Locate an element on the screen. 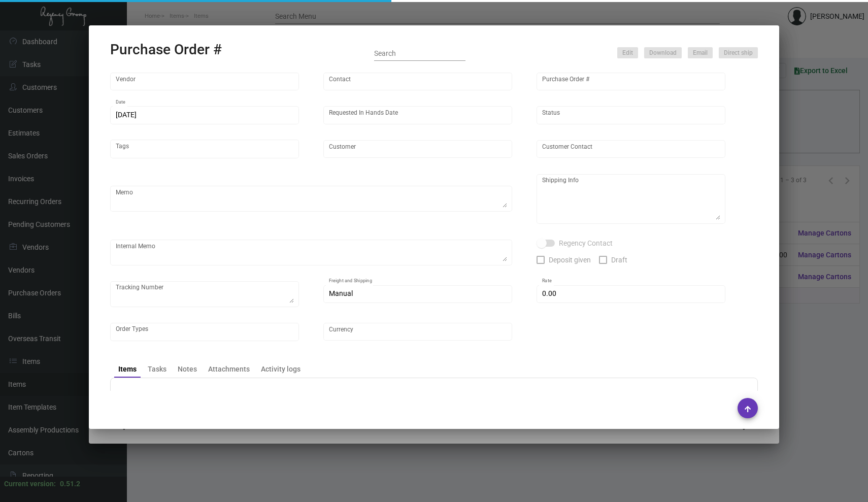  span: Draft is located at coordinates (619, 260).